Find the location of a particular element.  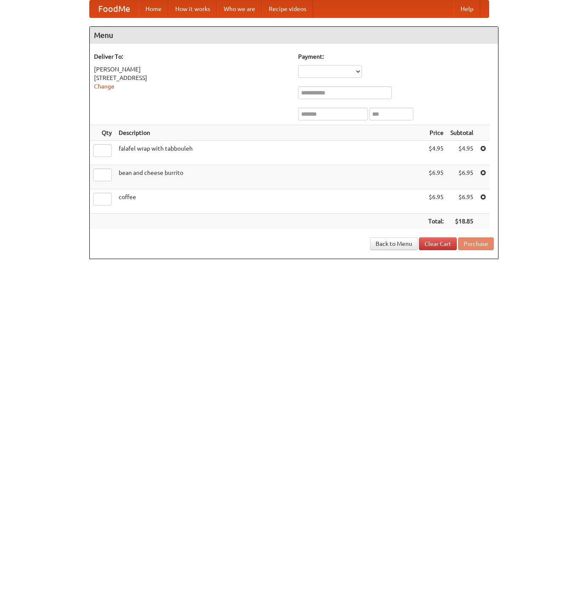

td: bean and cheese burrito is located at coordinates (270, 177).